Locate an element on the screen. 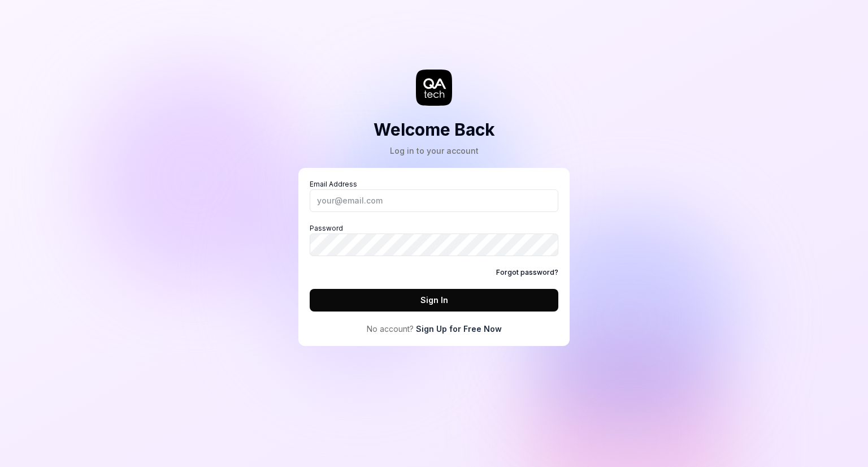 Image resolution: width=868 pixels, height=467 pixels. div: Log in to your account is located at coordinates (434, 150).